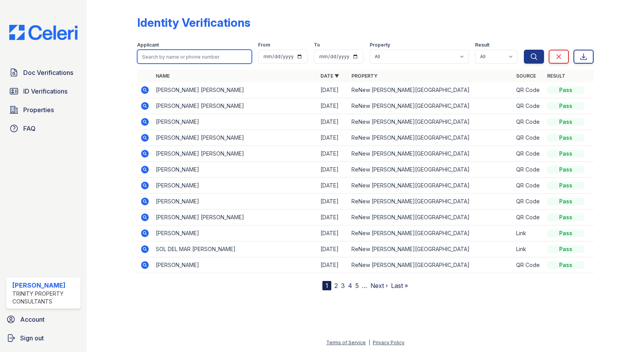 Image resolution: width=644 pixels, height=352 pixels. I want to click on a: Source, so click(526, 75).